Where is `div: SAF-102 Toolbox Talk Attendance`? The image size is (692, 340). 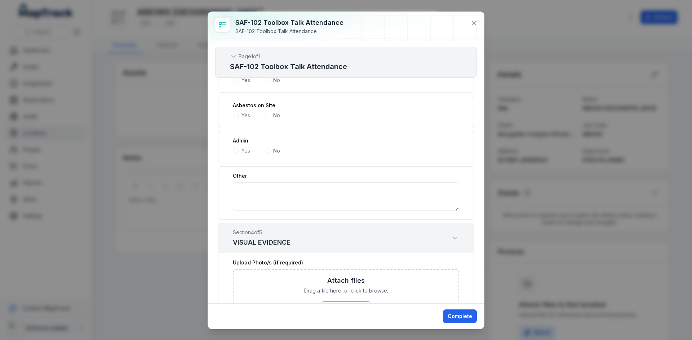
div: SAF-102 Toolbox Talk Attendance is located at coordinates (289, 31).